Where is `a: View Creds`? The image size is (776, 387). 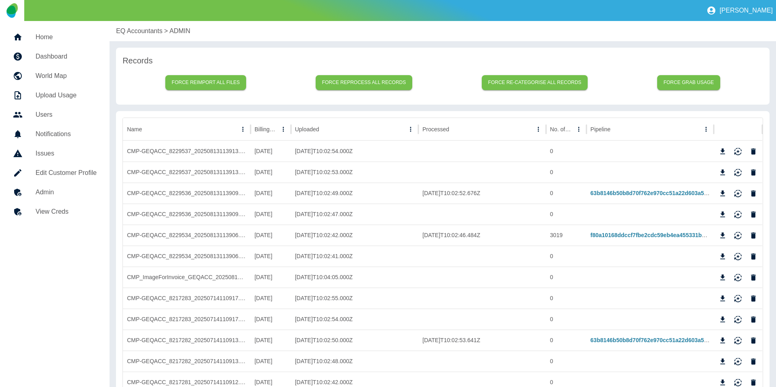
a: View Creds is located at coordinates (55, 212).